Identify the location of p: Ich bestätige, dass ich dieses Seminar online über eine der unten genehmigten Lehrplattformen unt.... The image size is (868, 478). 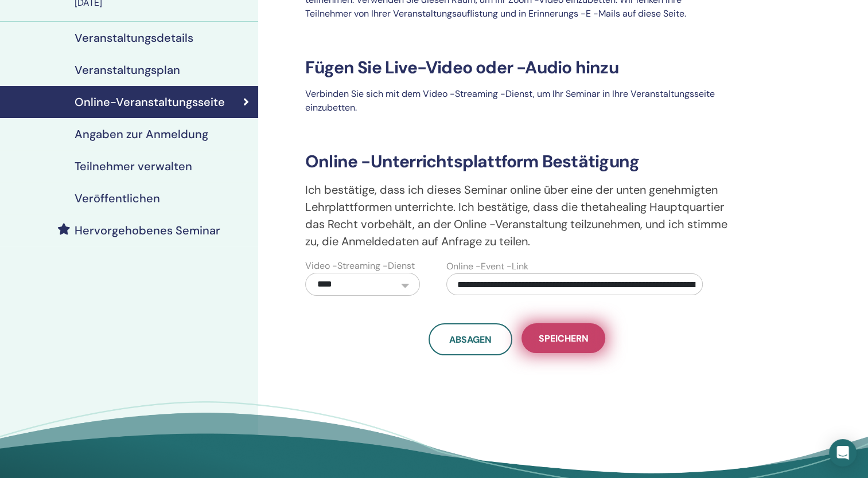
(516, 215).